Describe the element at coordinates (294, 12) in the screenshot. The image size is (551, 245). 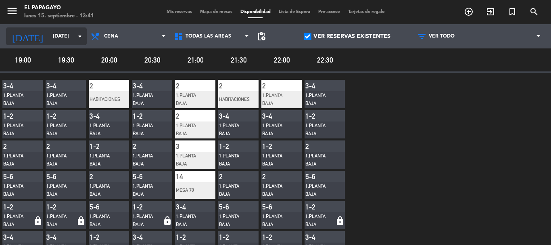
I see `span: Lista de Espera` at that location.